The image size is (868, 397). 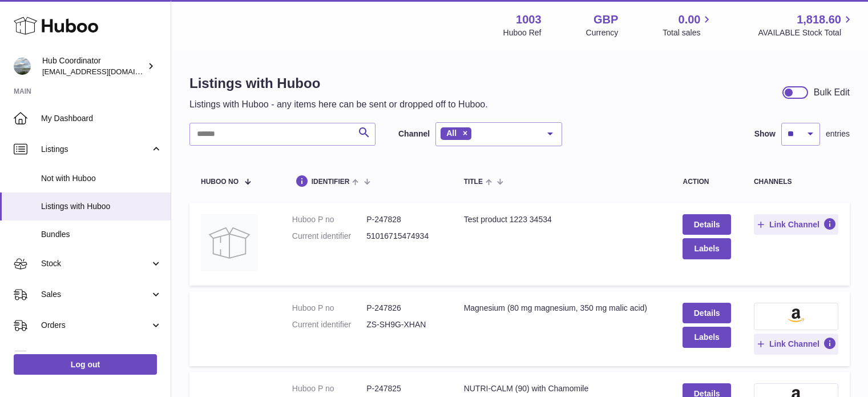 What do you see at coordinates (414, 134) in the screenshot?
I see `label: Channel` at bounding box center [414, 134].